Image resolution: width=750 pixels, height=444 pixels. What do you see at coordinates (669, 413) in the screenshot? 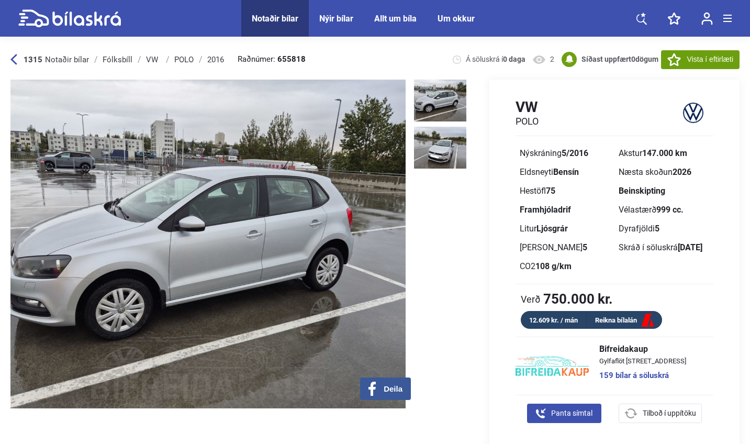
I see `span: Tilboð í uppítöku` at bounding box center [669, 413].